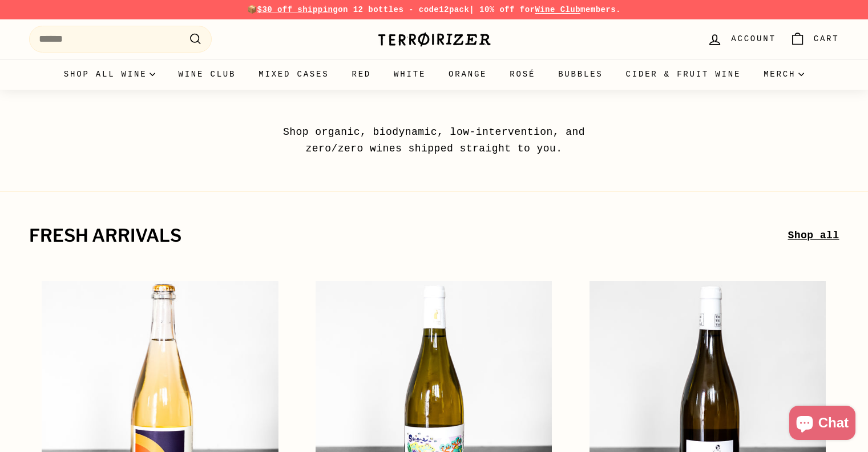 The image size is (868, 452). I want to click on a: Mixed Cases, so click(293, 74).